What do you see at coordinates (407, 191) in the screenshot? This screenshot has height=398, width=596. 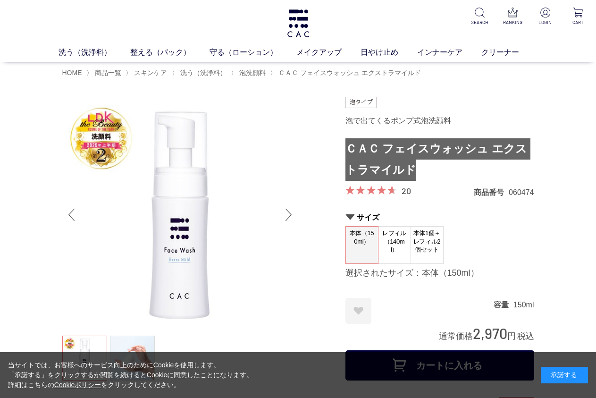 I see `a: 20` at bounding box center [407, 191].